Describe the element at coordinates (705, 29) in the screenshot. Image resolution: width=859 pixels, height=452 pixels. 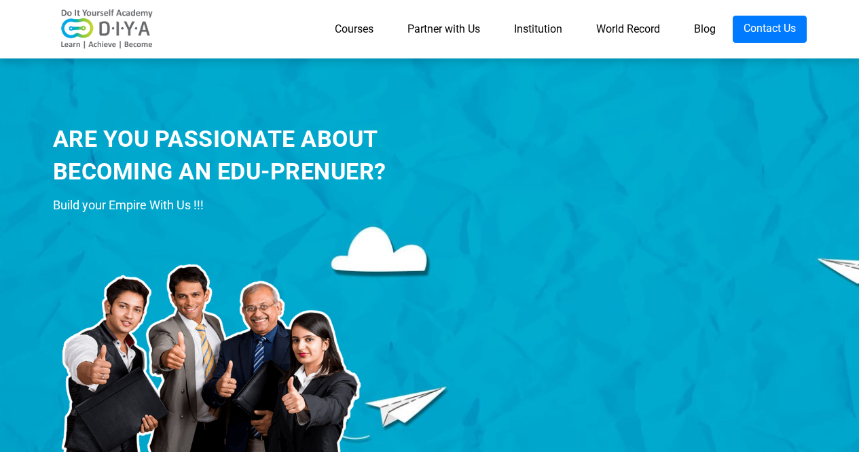
I see `a: Blog` at that location.